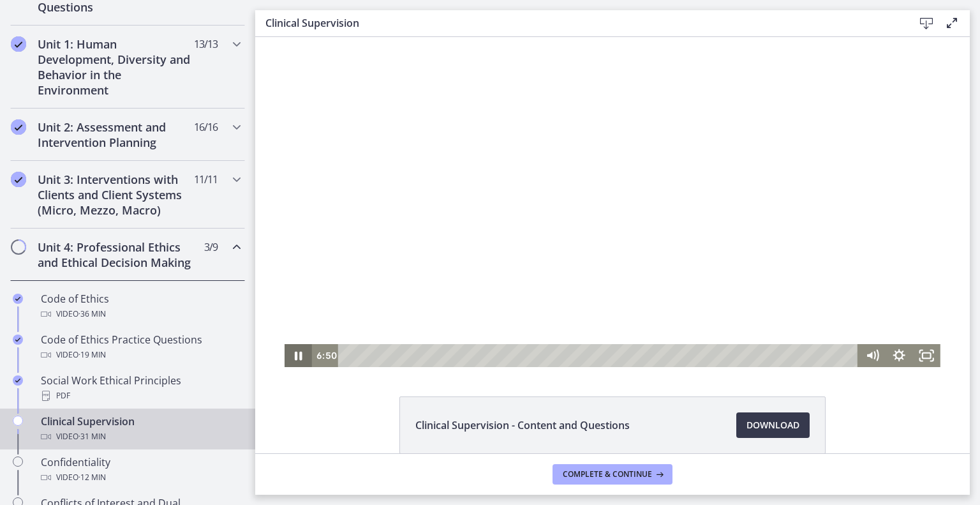 Image resolution: width=980 pixels, height=505 pixels. Describe the element at coordinates (115, 67) in the screenshot. I see `h2: Unit 1: Human Development, Diversity and Behavior in the Environment` at that location.